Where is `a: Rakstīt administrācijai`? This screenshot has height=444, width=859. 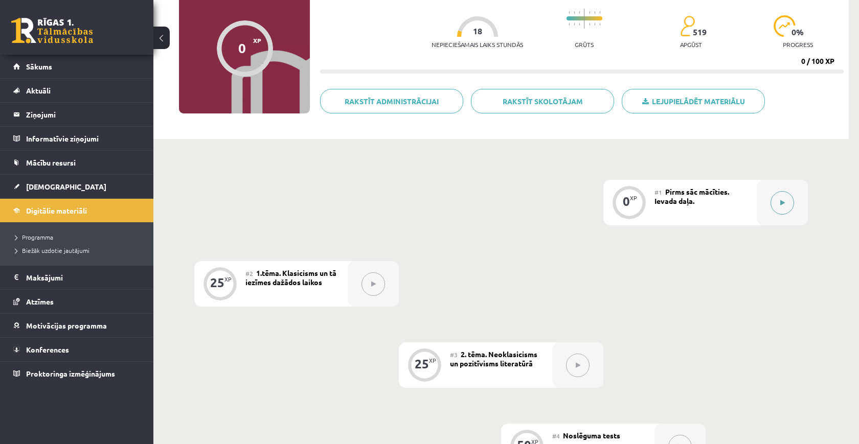
a: Rakstīt administrācijai is located at coordinates (392, 101).